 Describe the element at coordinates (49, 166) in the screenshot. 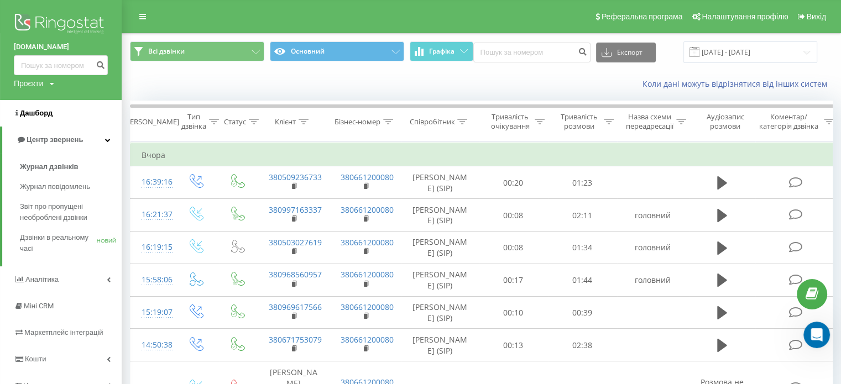

I see `font: Журнал дзвінків` at that location.